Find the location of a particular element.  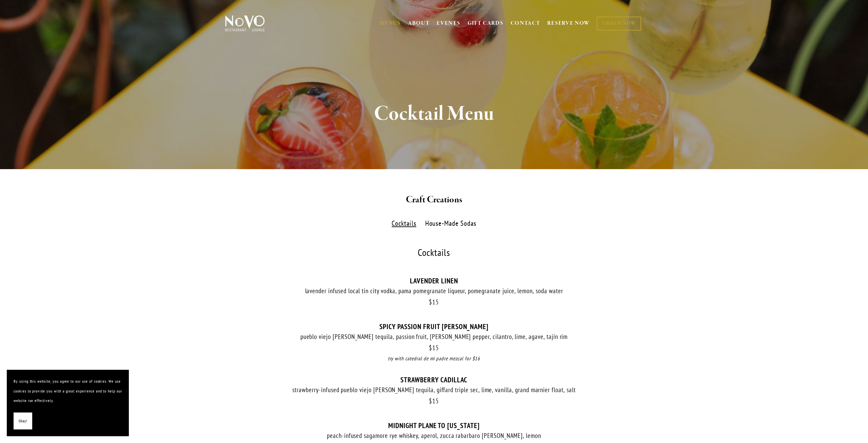

h1: Cocktail Menu is located at coordinates (434, 114).